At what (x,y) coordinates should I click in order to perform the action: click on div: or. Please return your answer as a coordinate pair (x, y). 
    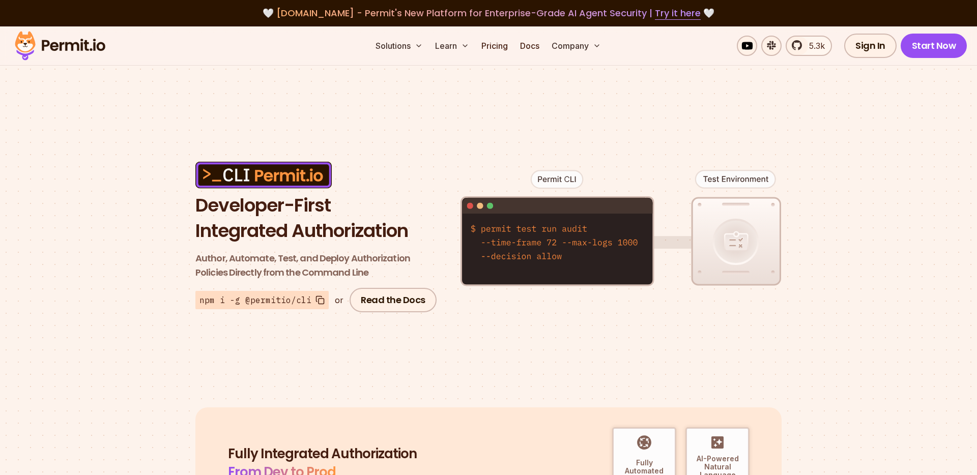
    Looking at the image, I should click on (339, 300).